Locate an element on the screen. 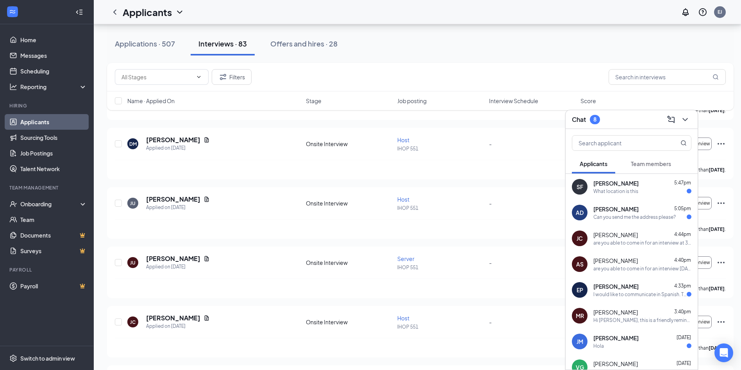 The width and height of the screenshot is (741, 370). span: 5:05pm is located at coordinates (683, 208).